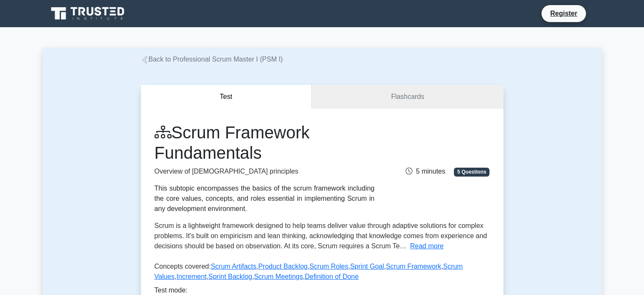 The width and height of the screenshot is (644, 295). What do you see at coordinates (329, 266) in the screenshot?
I see `a: Scrum Roles` at bounding box center [329, 266].